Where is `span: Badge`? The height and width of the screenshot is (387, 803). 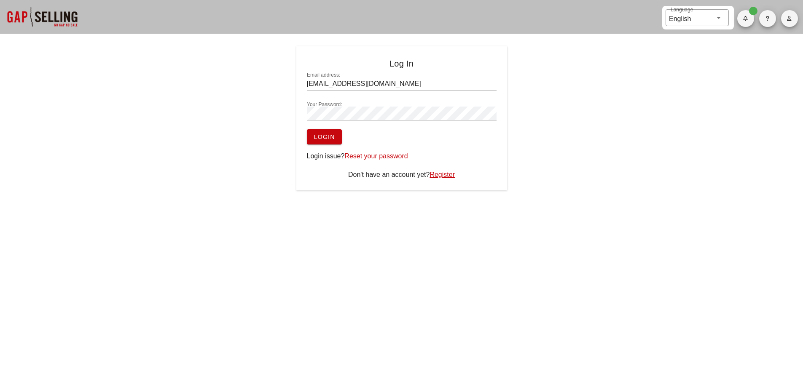
span: Badge is located at coordinates (753, 11).